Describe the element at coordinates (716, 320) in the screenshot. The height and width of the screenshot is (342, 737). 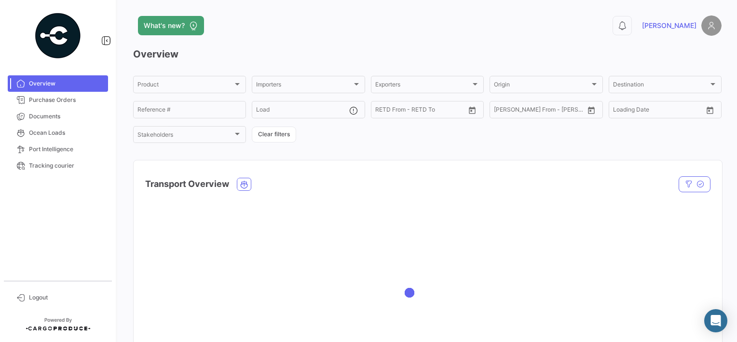
I see `div: Abrir Intercom Messenger` at that location.